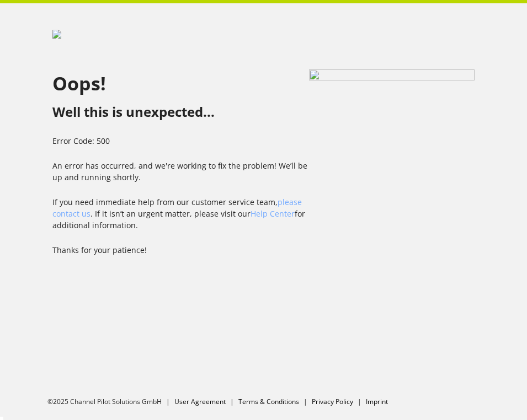  What do you see at coordinates (181, 213) in the screenshot?
I see `p: If you need immediate help from our customer service team, . If it isn’t an urgent matter, please...` at bounding box center [181, 213].